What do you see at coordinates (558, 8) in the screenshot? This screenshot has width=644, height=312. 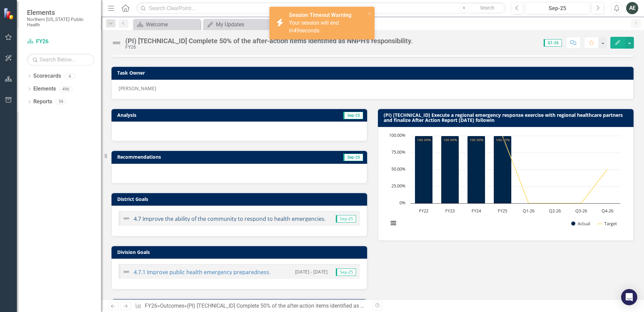 I see `button: Sep-25` at bounding box center [558, 8].